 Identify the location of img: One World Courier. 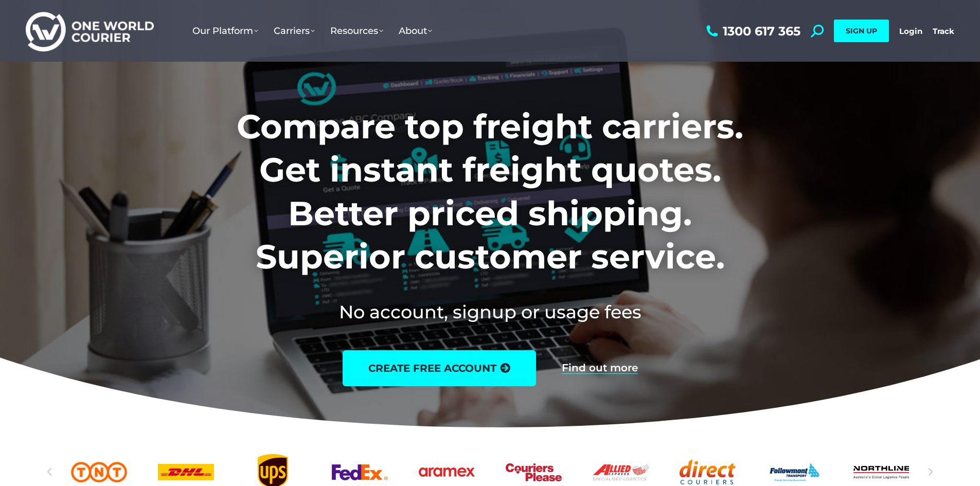
(90, 31).